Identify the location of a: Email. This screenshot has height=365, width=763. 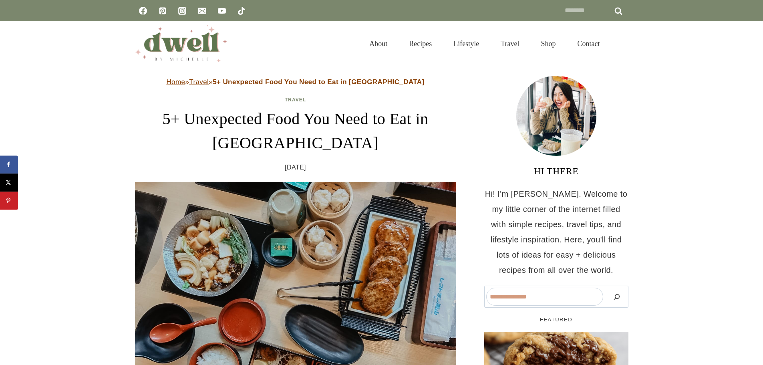
(202, 11).